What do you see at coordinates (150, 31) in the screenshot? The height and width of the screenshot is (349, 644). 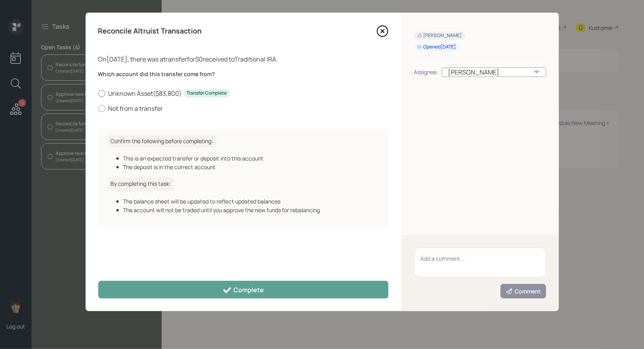 I see `h4: Reconcile Altruist Transaction` at bounding box center [150, 31].